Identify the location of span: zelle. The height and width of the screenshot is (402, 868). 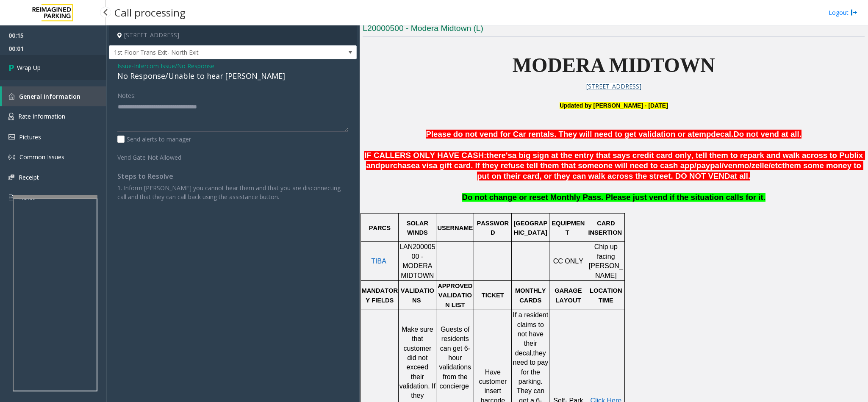
(760, 165).